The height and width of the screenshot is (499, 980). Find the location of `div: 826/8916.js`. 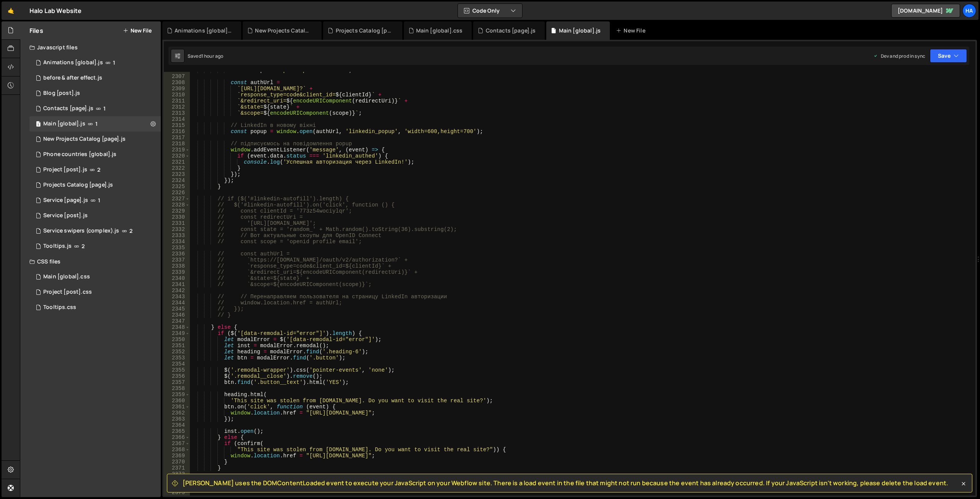

div: 826/8916.js is located at coordinates (95, 170).